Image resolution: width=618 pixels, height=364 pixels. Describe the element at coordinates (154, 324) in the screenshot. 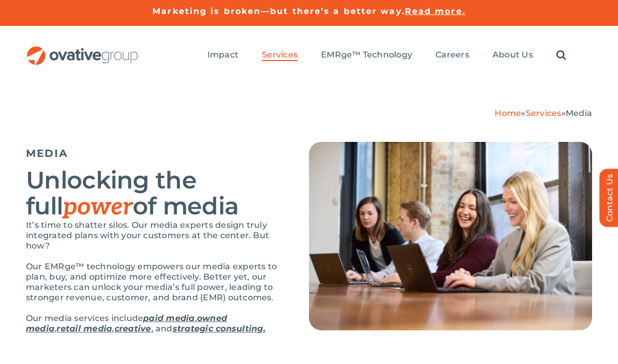

I see `p: Our media services include , , , , and` at that location.